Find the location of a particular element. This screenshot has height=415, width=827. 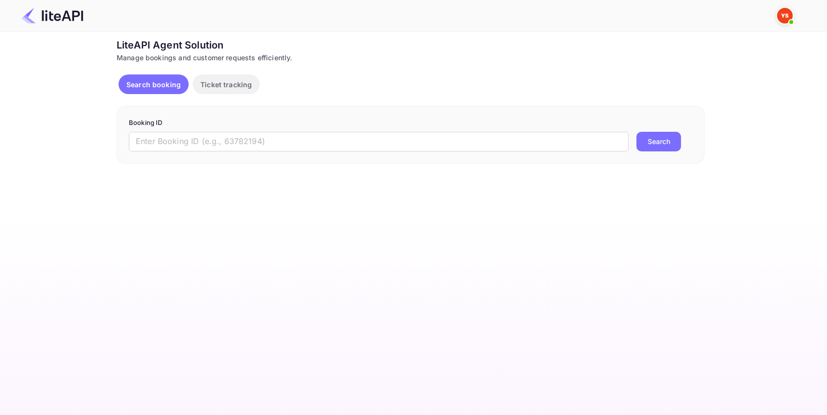

p: Booking ID is located at coordinates (411, 123).